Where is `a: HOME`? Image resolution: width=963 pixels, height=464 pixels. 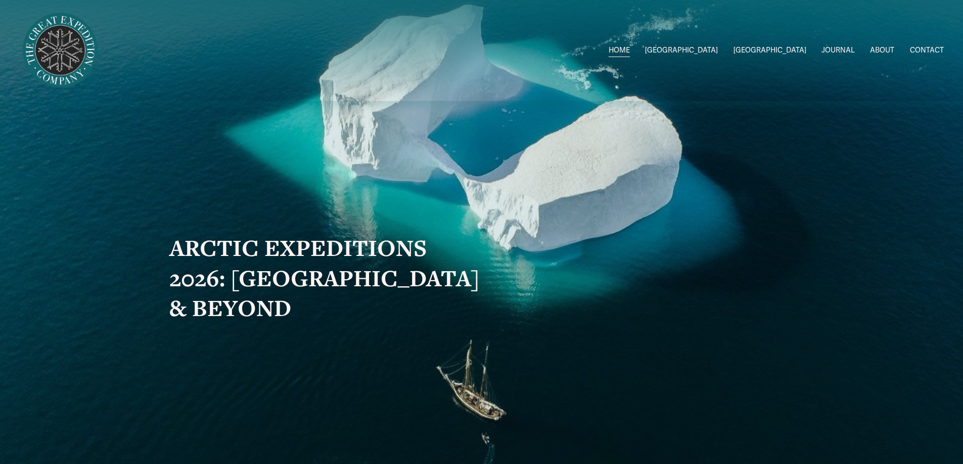 a: HOME is located at coordinates (619, 51).